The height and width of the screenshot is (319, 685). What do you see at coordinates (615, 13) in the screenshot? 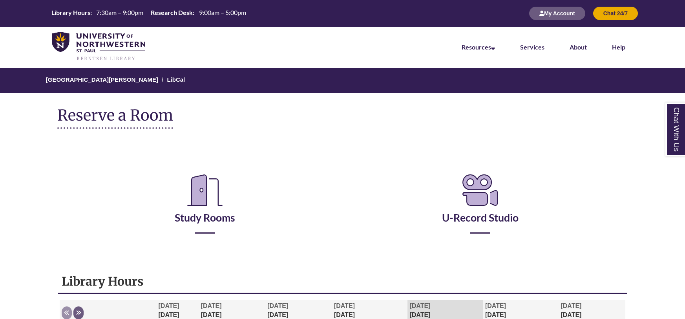
I see `button: Chat 24/7` at bounding box center [615, 13].